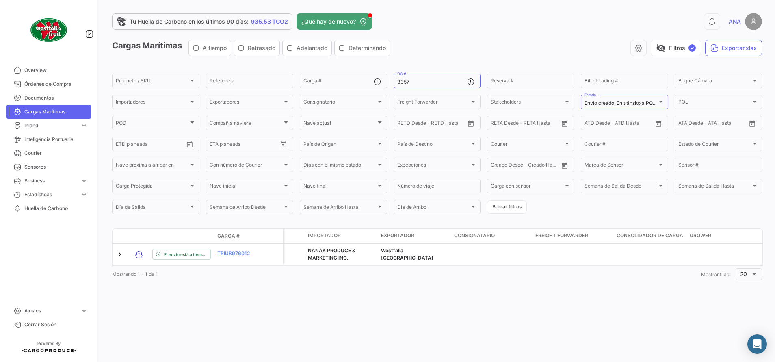 The width and height of the screenshot is (775, 362). I want to click on a: TRIU8976012, so click(238, 253).